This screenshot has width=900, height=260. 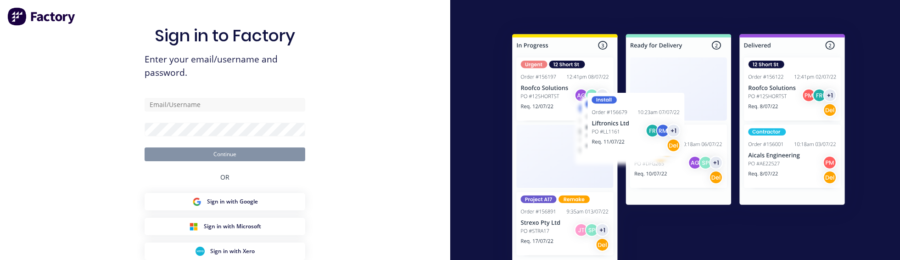 I want to click on div: OR, so click(x=225, y=177).